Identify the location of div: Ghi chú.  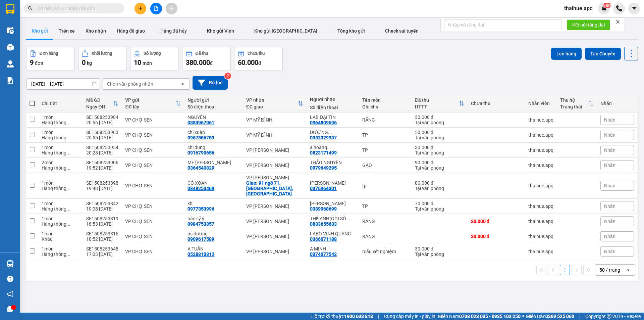
(385, 106).